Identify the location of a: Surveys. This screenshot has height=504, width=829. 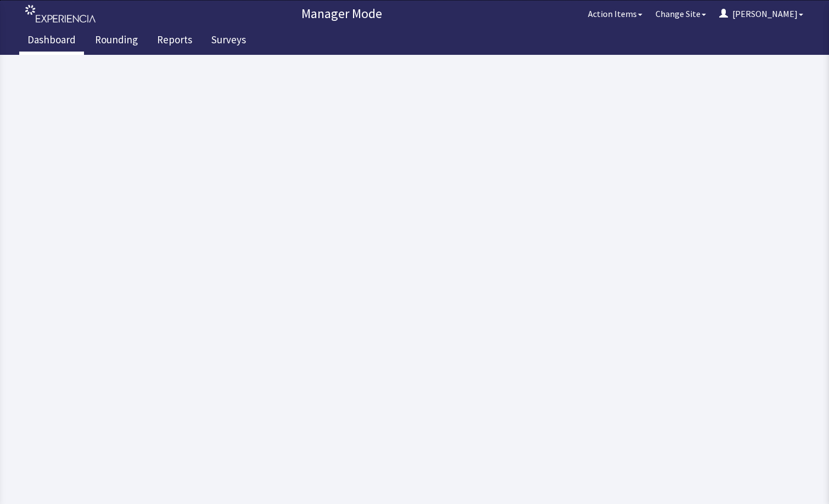
(228, 41).